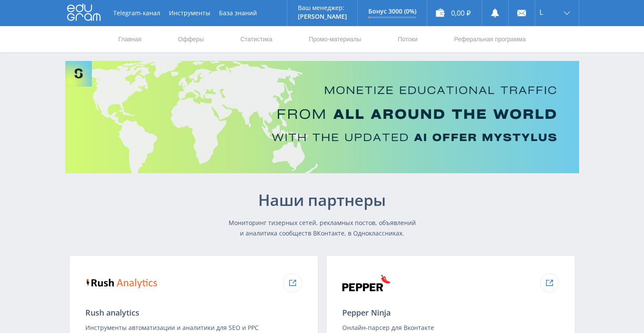 This screenshot has height=333, width=644. Describe the element at coordinates (322, 199) in the screenshot. I see `p: Наши партнеры` at that location.